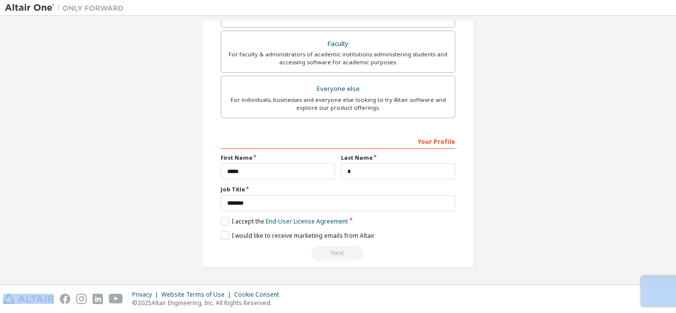 This screenshot has height=313, width=676. What do you see at coordinates (284, 221) in the screenshot?
I see `label: I accept the` at bounding box center [284, 221].